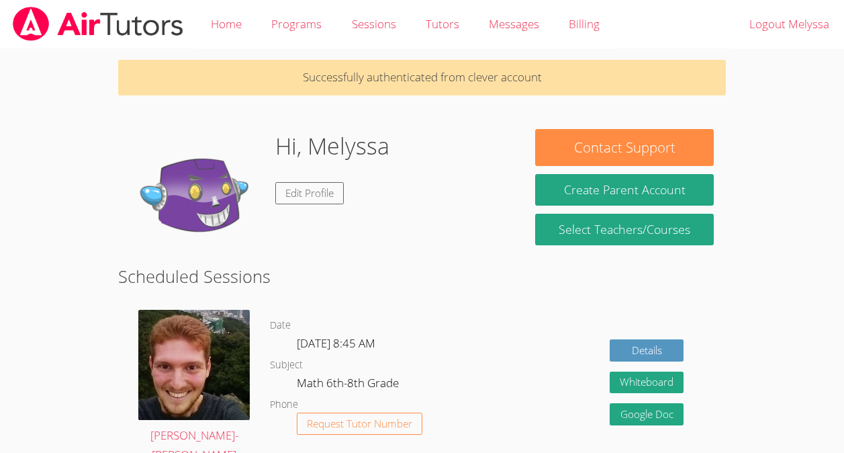 This screenshot has height=453, width=844. What do you see at coordinates (359, 423) in the screenshot?
I see `button: Request Tutor Number` at bounding box center [359, 423].